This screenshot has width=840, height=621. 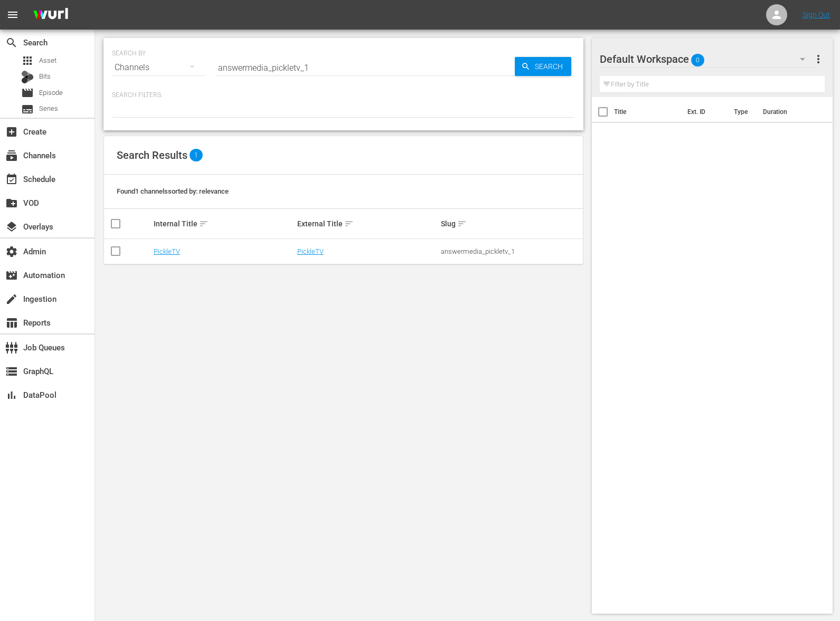 What do you see at coordinates (12, 323) in the screenshot?
I see `span: Reports` at bounding box center [12, 323].